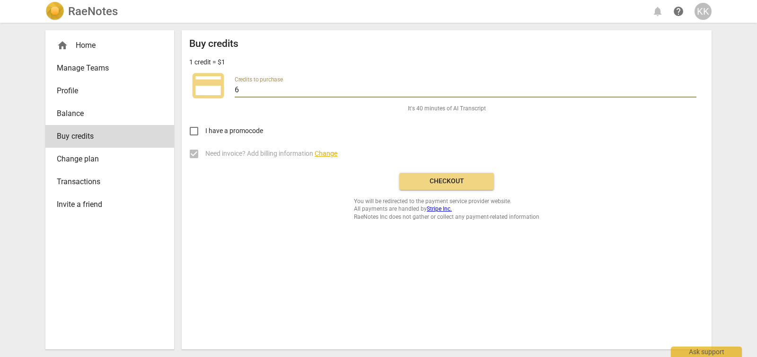 This screenshot has height=357, width=757. What do you see at coordinates (110, 182) in the screenshot?
I see `a: Transactions` at bounding box center [110, 182].